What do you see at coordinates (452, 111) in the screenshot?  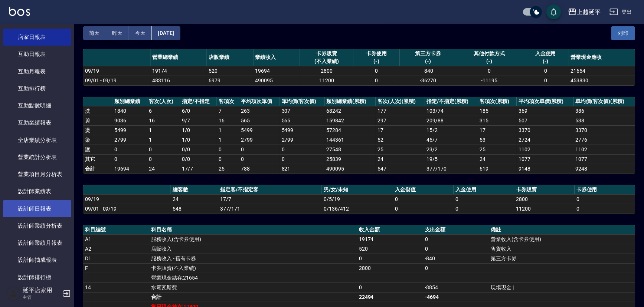 I see `td: 103 / 74` at bounding box center [452, 111].